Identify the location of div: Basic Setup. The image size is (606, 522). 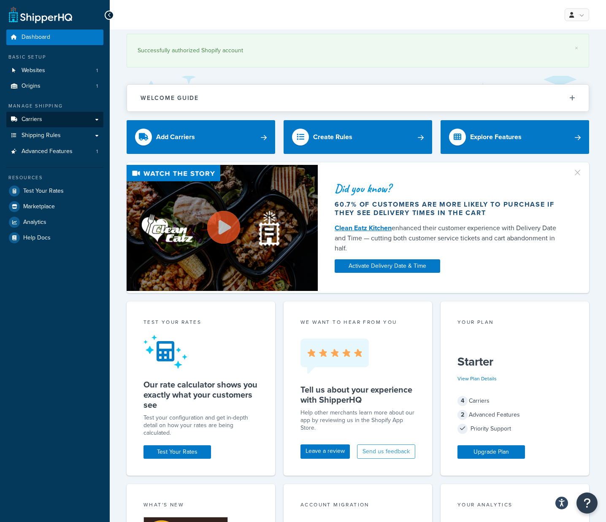
(55, 57).